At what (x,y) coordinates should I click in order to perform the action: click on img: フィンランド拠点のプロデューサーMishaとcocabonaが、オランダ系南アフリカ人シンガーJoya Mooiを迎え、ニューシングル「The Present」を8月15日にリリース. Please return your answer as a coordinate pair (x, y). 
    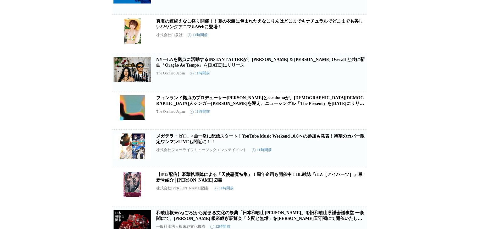
    Looking at the image, I should click on (132, 108).